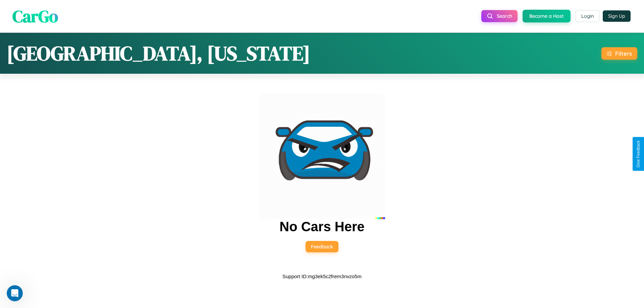  What do you see at coordinates (587, 16) in the screenshot?
I see `button: Login` at bounding box center [587, 16].